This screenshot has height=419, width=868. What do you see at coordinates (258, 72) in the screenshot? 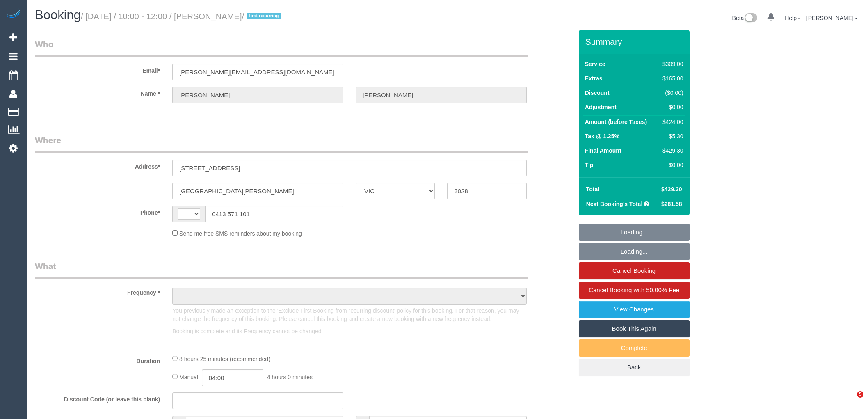
I see `input: Email*` at bounding box center [258, 72].